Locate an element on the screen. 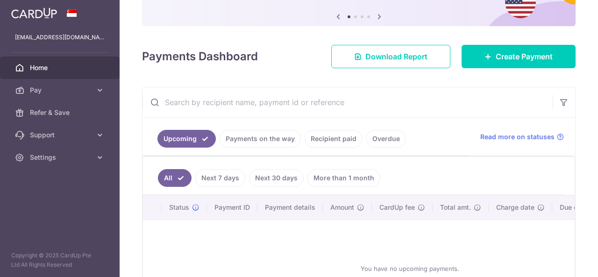 This screenshot has height=277, width=598. span: Home is located at coordinates (61, 68).